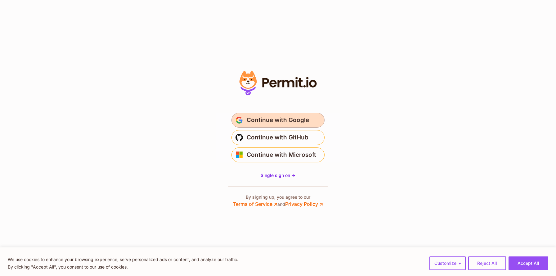 This screenshot has width=556, height=276. What do you see at coordinates (304, 204) in the screenshot?
I see `a: Privacy Policy ↗` at bounding box center [304, 204].